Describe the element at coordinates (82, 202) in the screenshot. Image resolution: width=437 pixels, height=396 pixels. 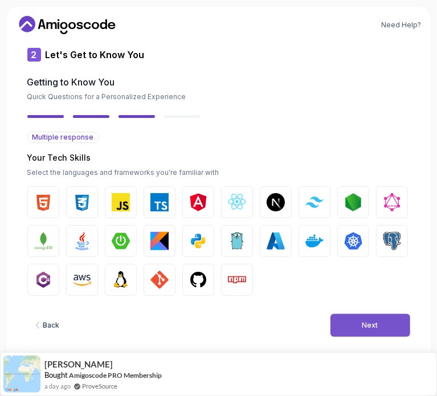
I see `img: CSS` at that location.